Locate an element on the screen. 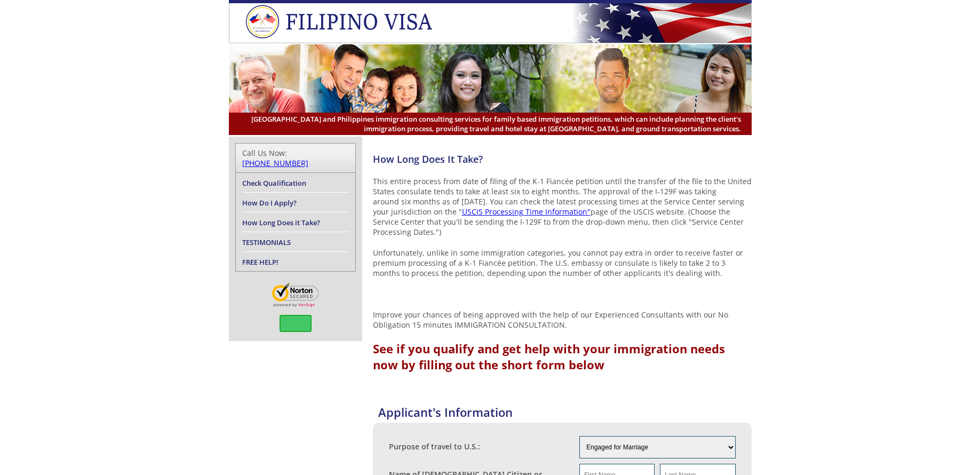 The image size is (980, 475). p: Improve your chances of being approved with the help of our Experienced Consultants with our No O... is located at coordinates (562, 320).